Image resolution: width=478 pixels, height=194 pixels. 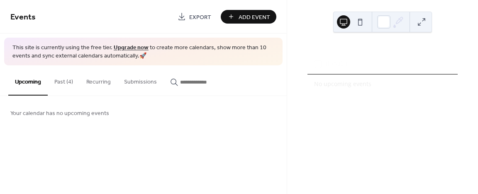 What do you see at coordinates (28, 80) in the screenshot?
I see `button: Upcoming` at bounding box center [28, 80].